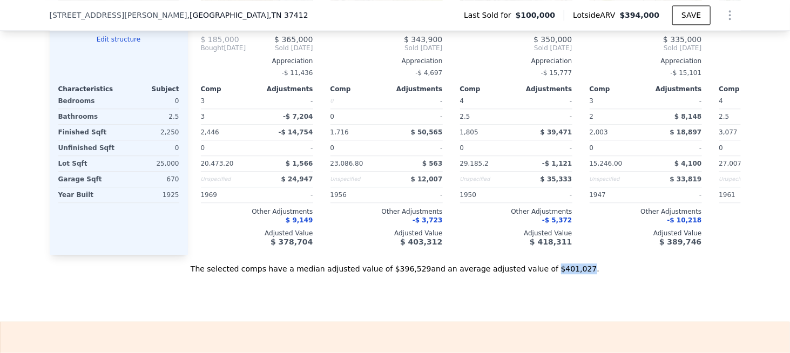 This screenshot has width=790, height=353. What do you see at coordinates (427, 220) in the screenshot?
I see `span: -$ 3,723` at bounding box center [427, 220].